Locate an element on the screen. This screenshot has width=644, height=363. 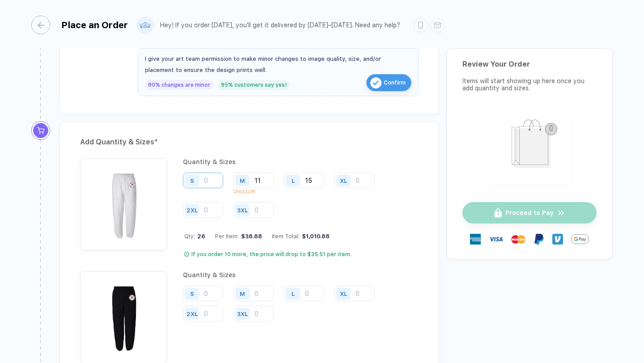
img: 72c48bad-4a7c-4527-8dd6-e2343d26e6ff_nt_front_1756324761058.jpg is located at coordinates (123, 202).